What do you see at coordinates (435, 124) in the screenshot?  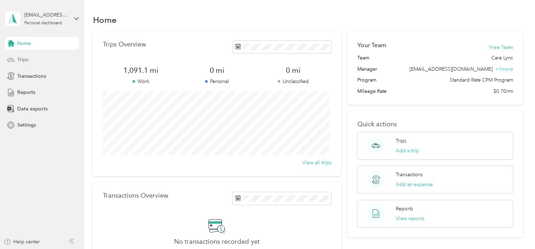 I see `p: Quick actions` at bounding box center [435, 124].